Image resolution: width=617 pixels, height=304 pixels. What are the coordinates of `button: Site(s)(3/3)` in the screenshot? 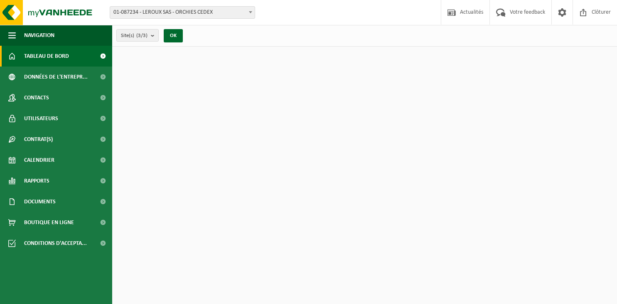 It's located at (137, 35).